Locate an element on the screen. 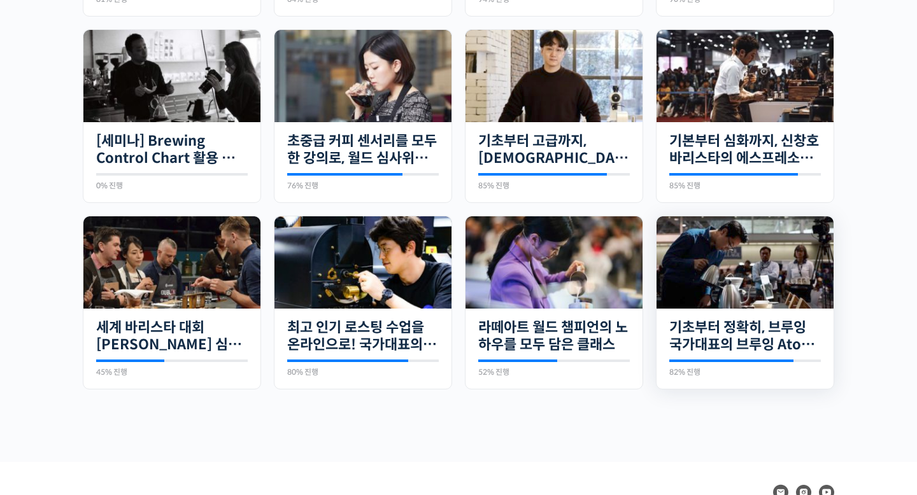 Image resolution: width=917 pixels, height=495 pixels. span: 홈 is located at coordinates (44, 414).